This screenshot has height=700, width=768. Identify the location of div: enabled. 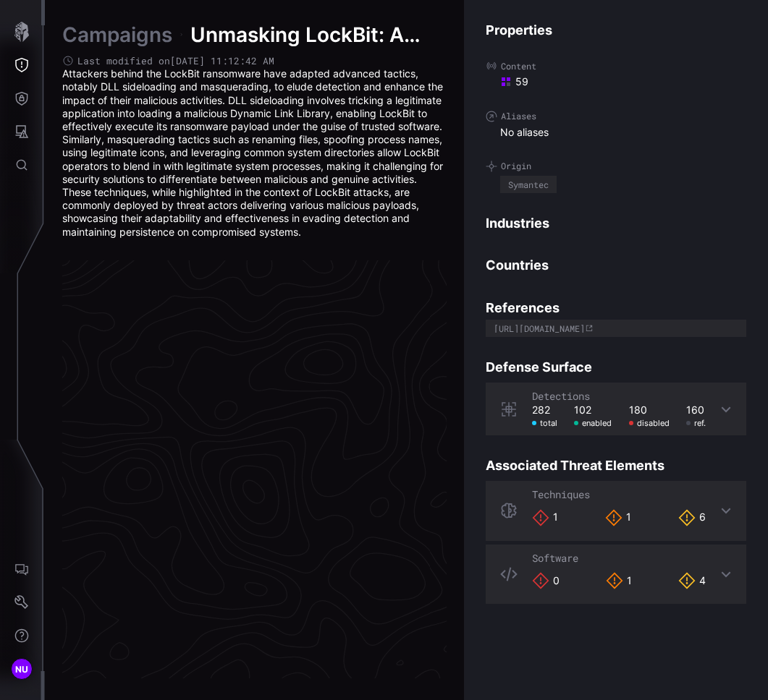
(593, 423).